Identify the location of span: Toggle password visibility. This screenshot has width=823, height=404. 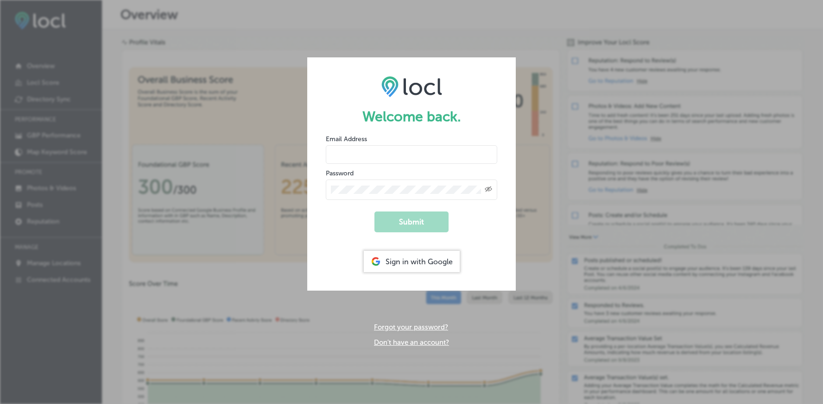
(488, 190).